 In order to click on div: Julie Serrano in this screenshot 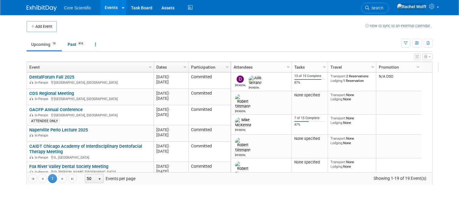, I will do `click(254, 87)`.